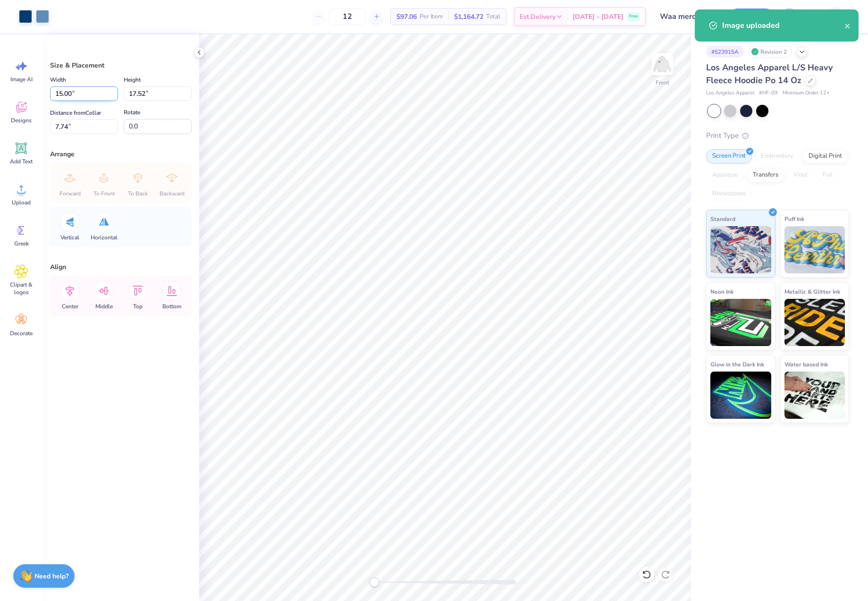 The width and height of the screenshot is (868, 601). Describe the element at coordinates (51, 576) in the screenshot. I see `strong: Need help?` at that location.